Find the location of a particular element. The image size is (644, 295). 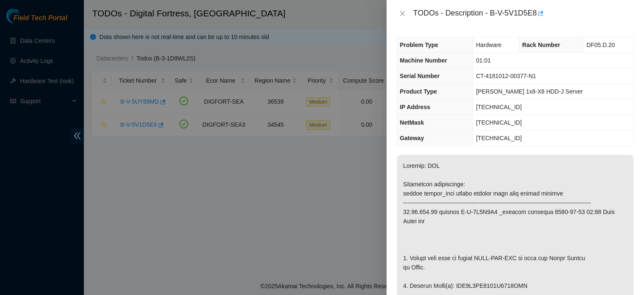

div: TODOs - Description - B-V-5V1D5E8 is located at coordinates (524, 14).